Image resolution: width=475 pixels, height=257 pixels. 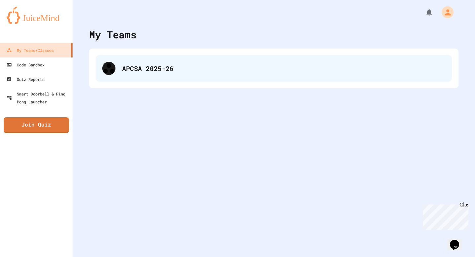 I want to click on div: Code Sandbox, so click(x=25, y=65).